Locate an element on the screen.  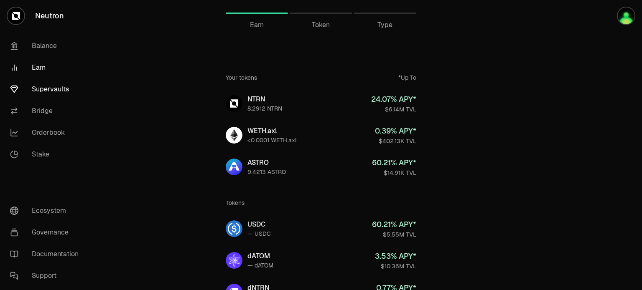
div: <0.0001 WETH.axl is located at coordinates (272, 140).